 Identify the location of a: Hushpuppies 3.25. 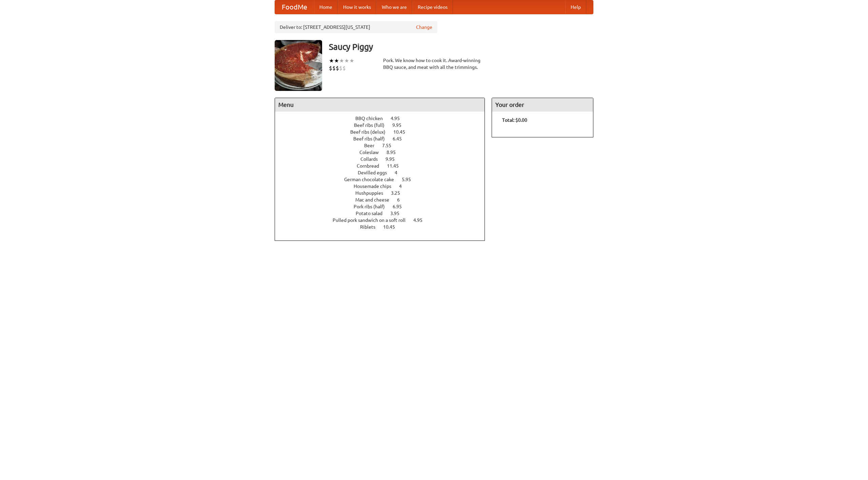
(384, 193).